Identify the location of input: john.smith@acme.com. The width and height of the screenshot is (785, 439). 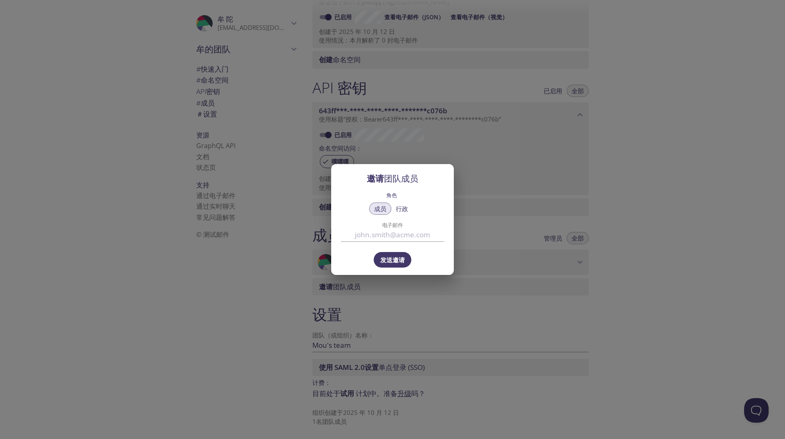
(393, 235).